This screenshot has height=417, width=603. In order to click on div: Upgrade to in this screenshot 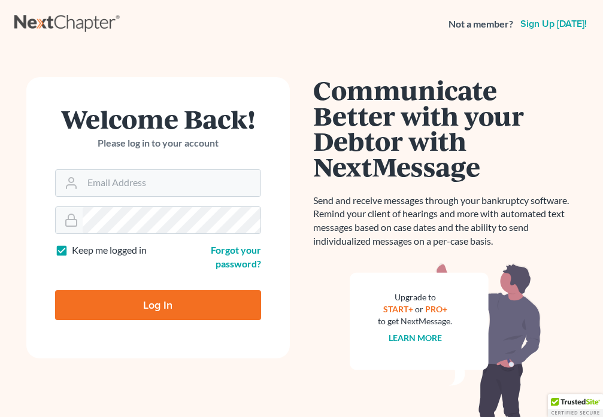, I will do `click(415, 298)`.